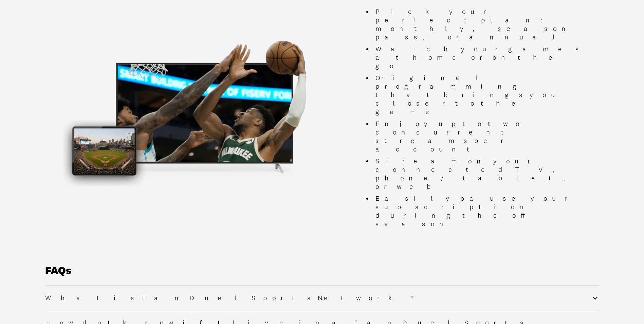 This screenshot has width=644, height=324. What do you see at coordinates (479, 212) in the screenshot?
I see `li: Easily pause your subscription during the off season` at bounding box center [479, 212].